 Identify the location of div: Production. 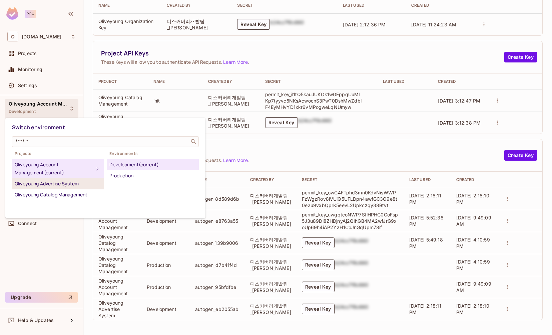
(153, 175).